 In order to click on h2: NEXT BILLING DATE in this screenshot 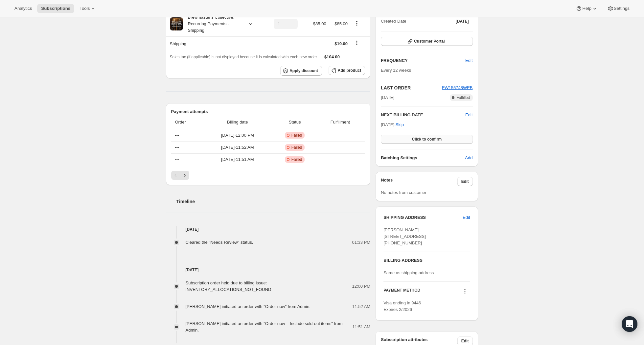, I will do `click(423, 115)`.